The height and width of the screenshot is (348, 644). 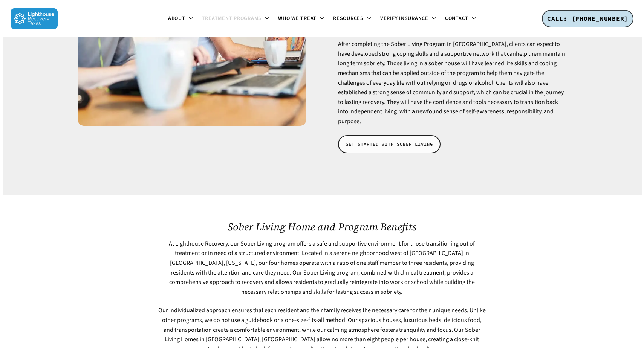 What do you see at coordinates (348, 18) in the screenshot?
I see `span: Resources` at bounding box center [348, 18].